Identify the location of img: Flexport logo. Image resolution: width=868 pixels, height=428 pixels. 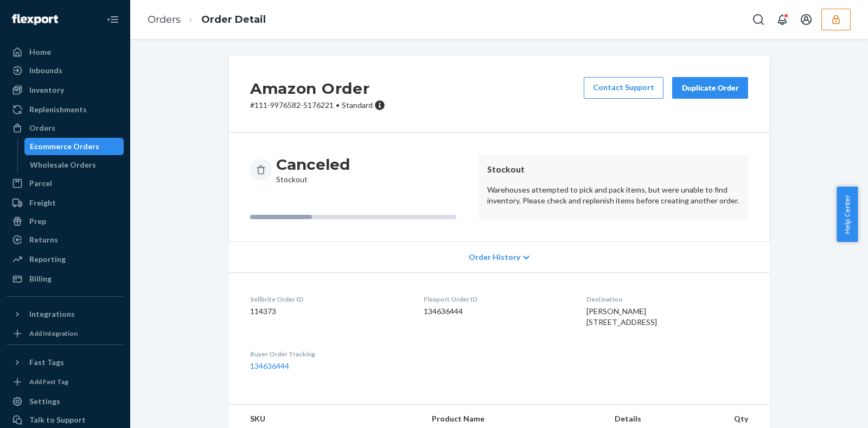
(35, 20).